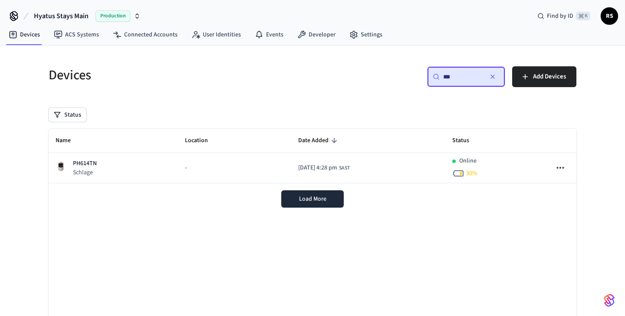 Image resolution: width=625 pixels, height=316 pixels. Describe the element at coordinates (67, 115) in the screenshot. I see `button: Status` at that location.